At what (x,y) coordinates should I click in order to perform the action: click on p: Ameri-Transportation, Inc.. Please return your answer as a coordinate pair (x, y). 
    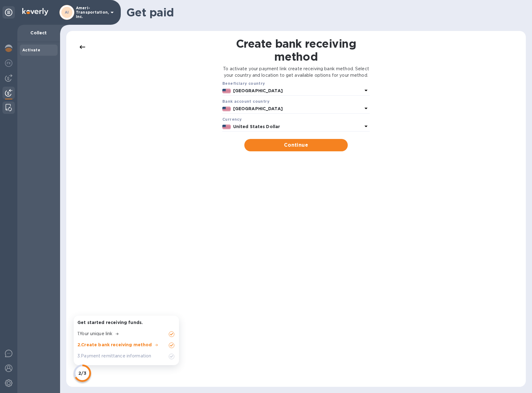
    Looking at the image, I should click on (91, 12).